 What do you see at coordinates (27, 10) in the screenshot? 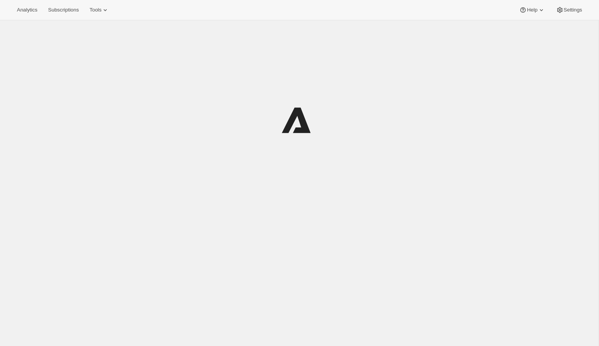
I see `span: Analytics` at bounding box center [27, 10].